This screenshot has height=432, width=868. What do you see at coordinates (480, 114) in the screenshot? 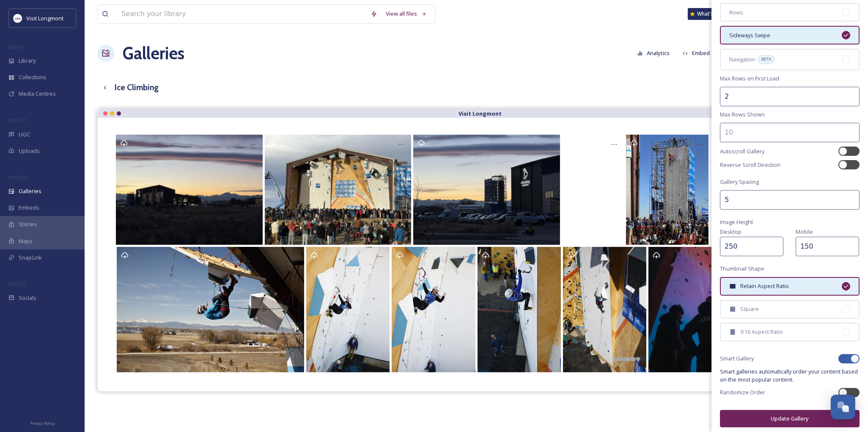
I see `strong: Visit Longmont` at bounding box center [480, 114].